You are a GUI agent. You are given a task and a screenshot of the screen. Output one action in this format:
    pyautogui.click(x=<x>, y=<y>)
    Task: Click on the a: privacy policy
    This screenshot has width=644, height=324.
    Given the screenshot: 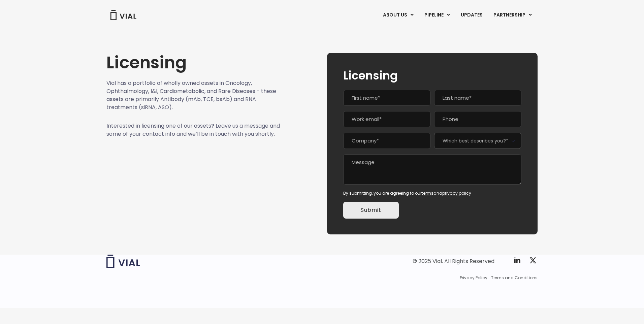 What is the action you would take?
    pyautogui.click(x=457, y=193)
    